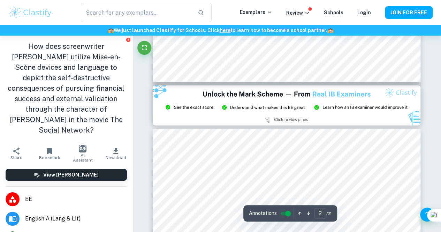 The height and width of the screenshot is (232, 441). What do you see at coordinates (408, 13) in the screenshot?
I see `button: JOIN FOR FREE` at bounding box center [408, 13].